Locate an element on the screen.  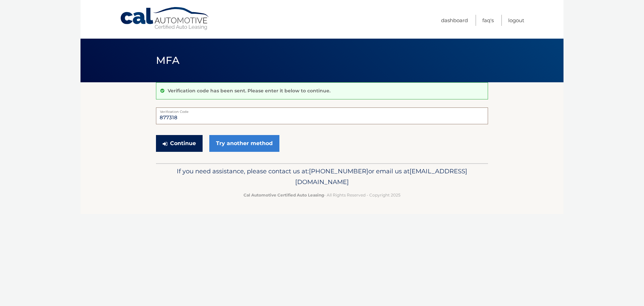
a: Cal Automotive is located at coordinates (165, 19).